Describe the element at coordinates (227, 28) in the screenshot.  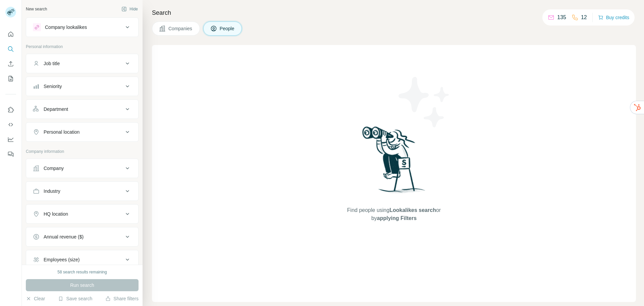
I see `span: People` at that location.